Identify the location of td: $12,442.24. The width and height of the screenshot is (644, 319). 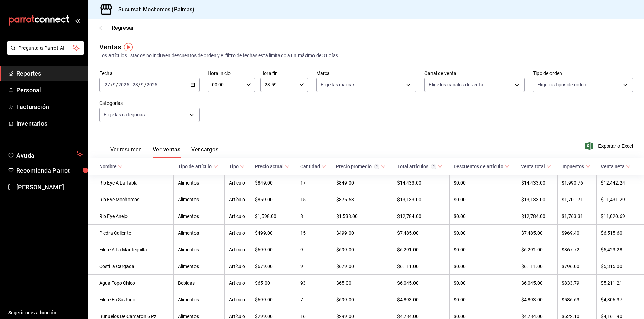
(621, 183).